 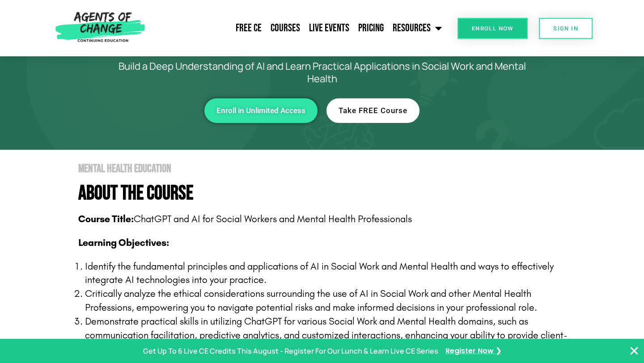 I want to click on a: Courses, so click(x=285, y=28).